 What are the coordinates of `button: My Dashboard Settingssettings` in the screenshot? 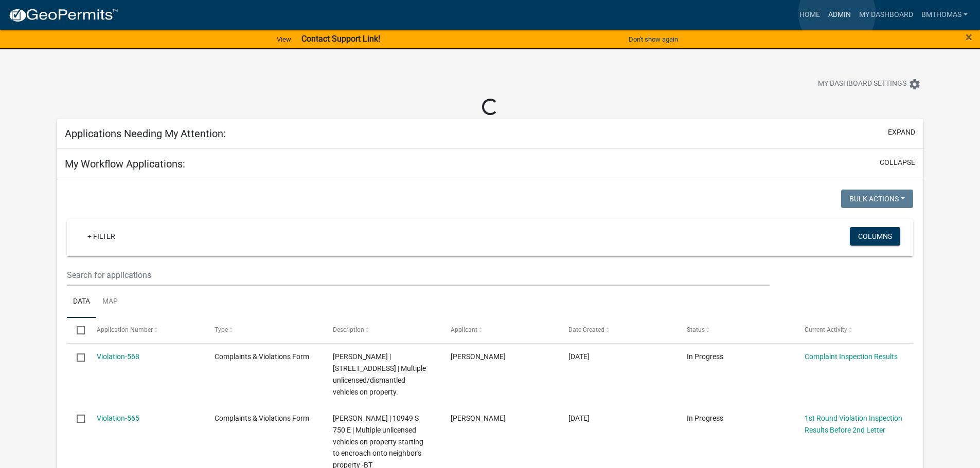 It's located at (870, 84).